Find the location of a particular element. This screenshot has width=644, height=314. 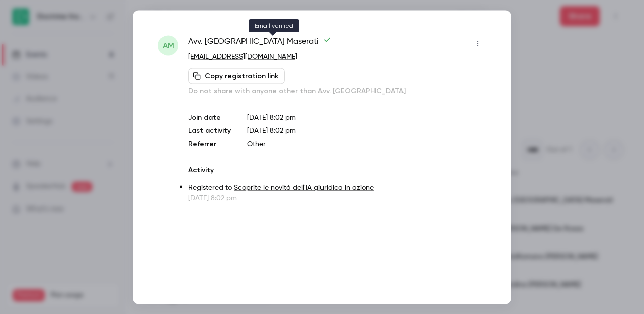

span: AM is located at coordinates (168, 45).